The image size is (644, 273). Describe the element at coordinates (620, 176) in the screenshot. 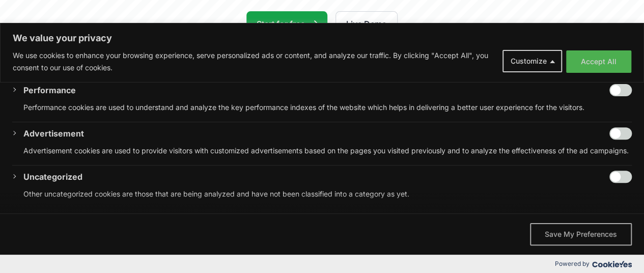

I see `input: Enable Uncategorized` at that location.